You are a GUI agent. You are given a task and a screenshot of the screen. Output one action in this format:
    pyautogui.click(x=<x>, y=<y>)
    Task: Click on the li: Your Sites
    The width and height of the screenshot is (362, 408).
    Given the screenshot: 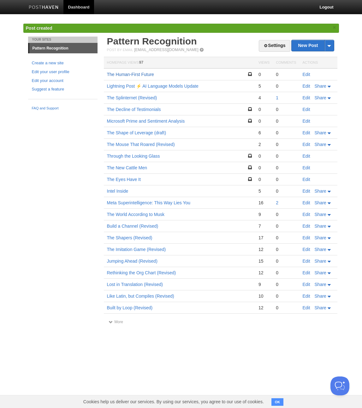 What is the action you would take?
    pyautogui.click(x=63, y=40)
    